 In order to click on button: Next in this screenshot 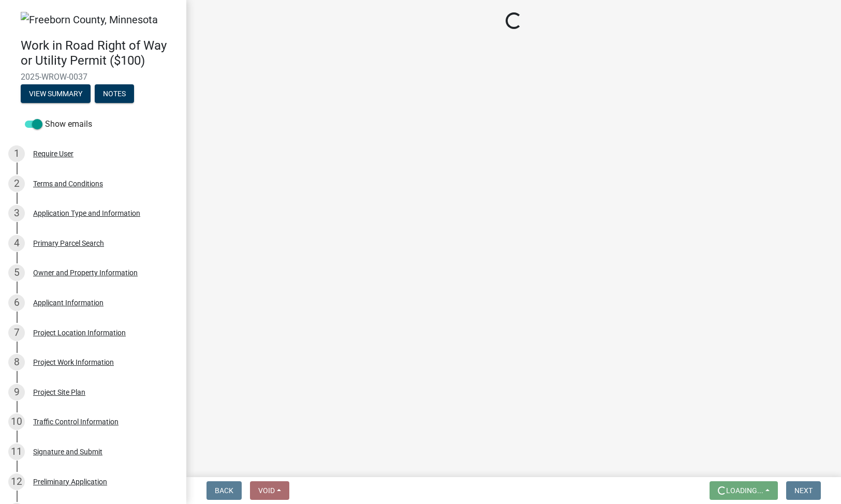, I will do `click(804, 491)`.